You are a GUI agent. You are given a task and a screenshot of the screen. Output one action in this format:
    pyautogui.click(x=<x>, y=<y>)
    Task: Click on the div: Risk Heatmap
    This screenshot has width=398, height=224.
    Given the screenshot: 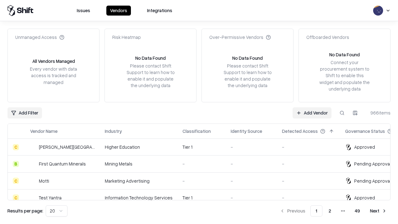 What is the action you would take?
    pyautogui.click(x=127, y=37)
    